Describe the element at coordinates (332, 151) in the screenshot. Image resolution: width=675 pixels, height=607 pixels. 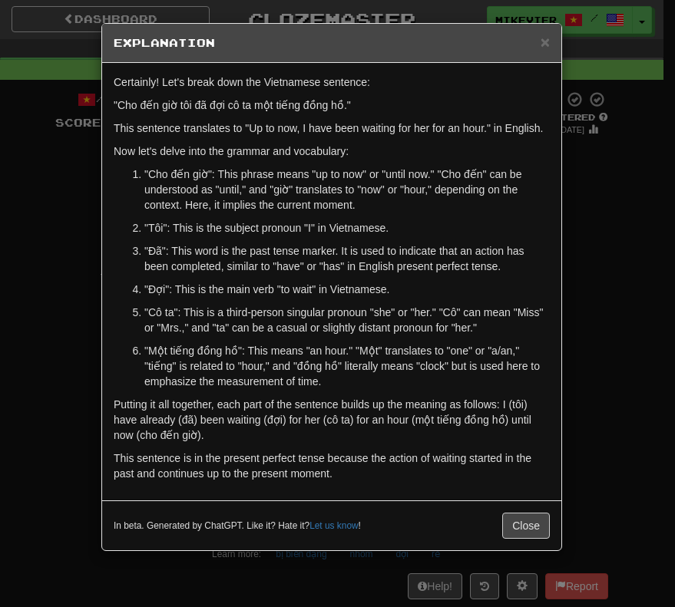
I see `p: Now let's delve into the grammar and vocabulary:` at that location.